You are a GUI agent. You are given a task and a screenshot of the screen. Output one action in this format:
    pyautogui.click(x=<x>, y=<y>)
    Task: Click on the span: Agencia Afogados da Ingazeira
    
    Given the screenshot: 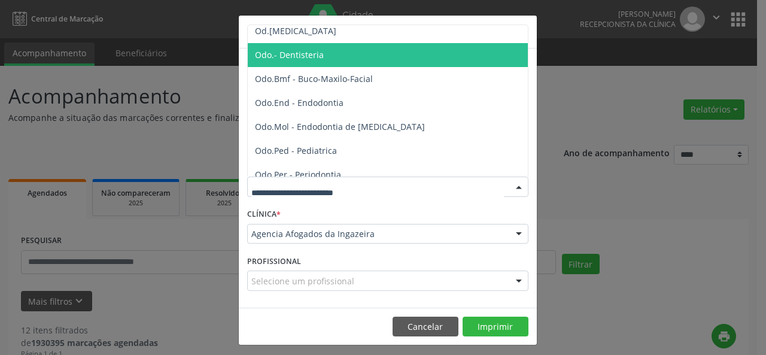 What is the action you would take?
    pyautogui.click(x=378, y=234)
    